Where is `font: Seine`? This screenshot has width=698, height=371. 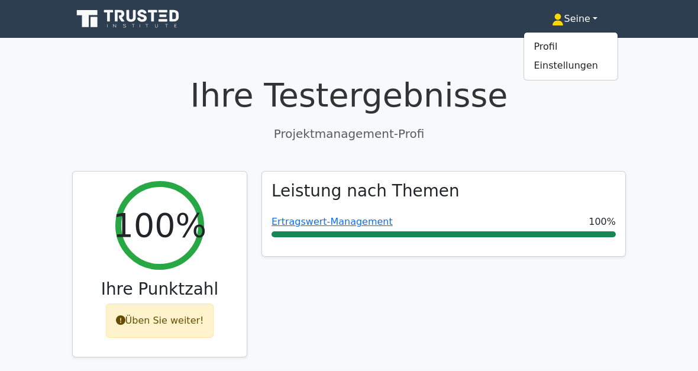 font: Seine is located at coordinates (577, 18).